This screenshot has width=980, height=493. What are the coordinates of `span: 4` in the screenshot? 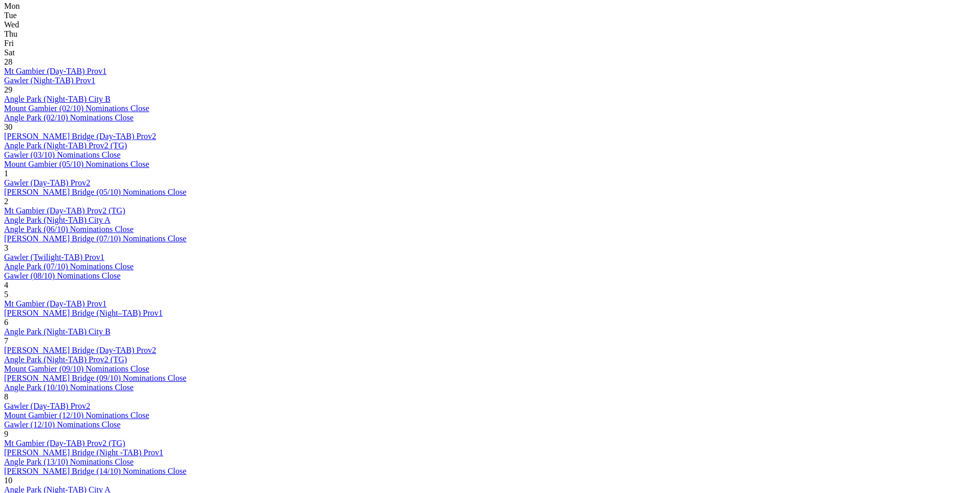 It's located at (6, 285).